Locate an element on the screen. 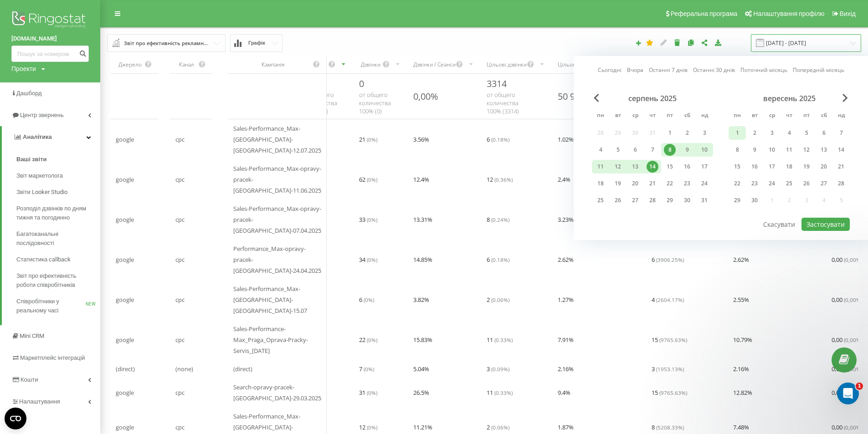 This screenshot has height=434, width=868. div: вт 9 вер 2025 р. is located at coordinates (754, 150).